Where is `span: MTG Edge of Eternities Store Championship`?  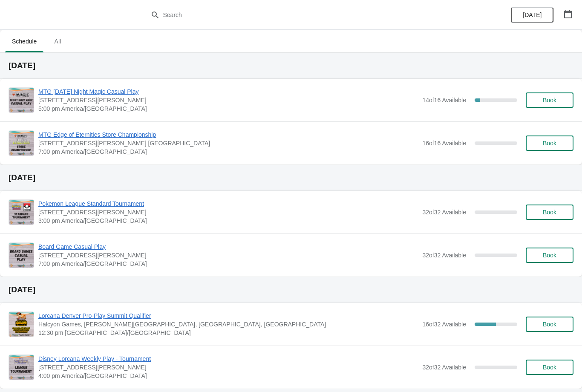 span: MTG Edge of Eternities Store Championship is located at coordinates (228, 135).